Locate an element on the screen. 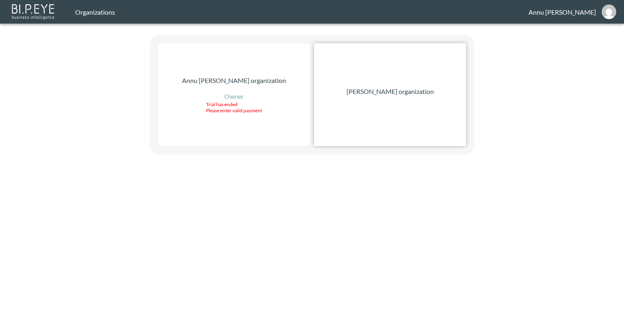  p: Owner is located at coordinates (234, 96).